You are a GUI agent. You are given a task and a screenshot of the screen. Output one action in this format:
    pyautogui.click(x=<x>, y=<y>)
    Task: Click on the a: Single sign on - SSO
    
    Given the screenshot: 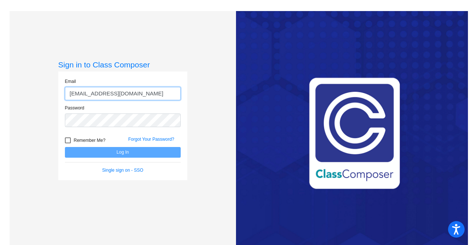 What is the action you would take?
    pyautogui.click(x=122, y=170)
    